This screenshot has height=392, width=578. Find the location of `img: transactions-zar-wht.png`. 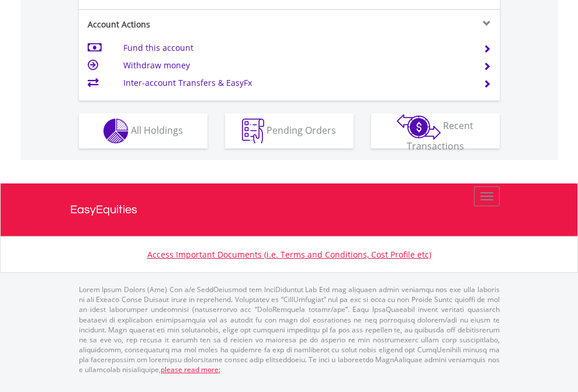

img: transactions-zar-wht.png is located at coordinates (419, 127).